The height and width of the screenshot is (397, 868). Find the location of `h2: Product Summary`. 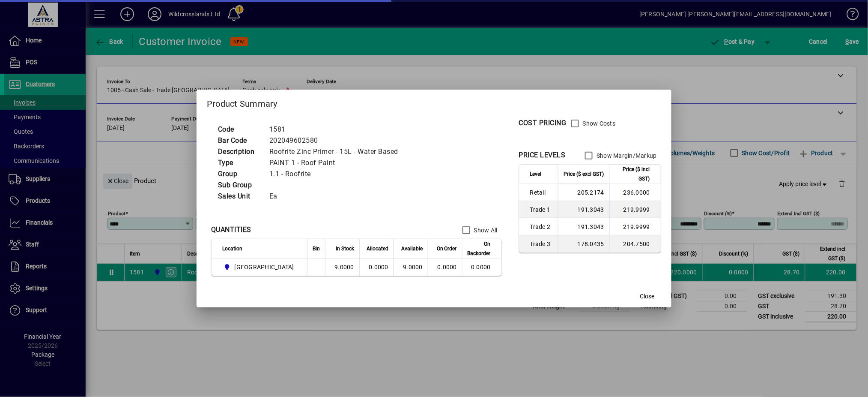

h2: Product Summary is located at coordinates (434, 102).